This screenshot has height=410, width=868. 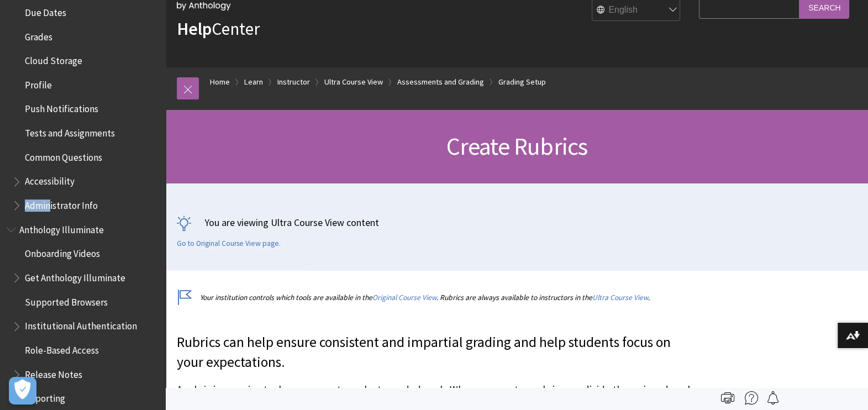 I want to click on p: Your institution controls which tools are available in the . Rubrics are always available to inst..., so click(x=434, y=297).